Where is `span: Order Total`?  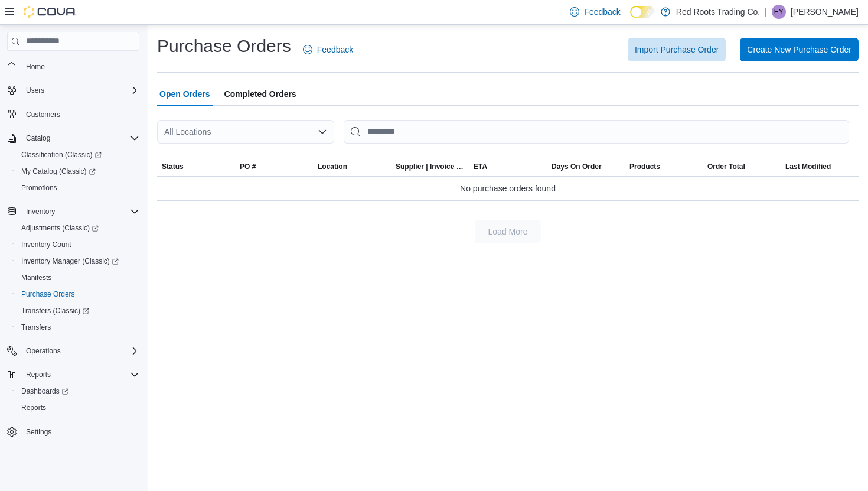 span: Order Total is located at coordinates (727, 166).